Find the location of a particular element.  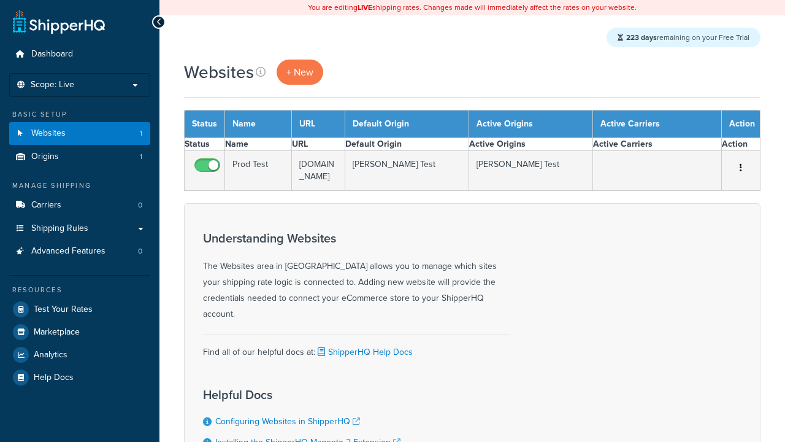

span: Analytics is located at coordinates (50, 355).